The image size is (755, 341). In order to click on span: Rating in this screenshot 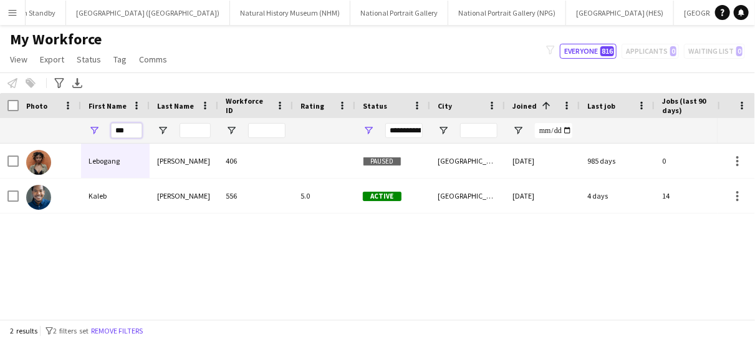, I will do `click(313, 105)`.